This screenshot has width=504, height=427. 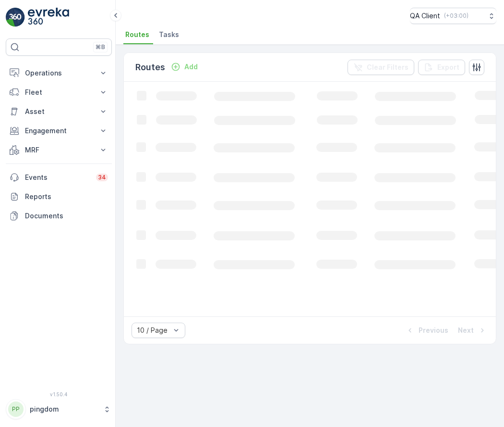 What do you see at coordinates (58, 177) in the screenshot?
I see `p: Events` at bounding box center [58, 177].